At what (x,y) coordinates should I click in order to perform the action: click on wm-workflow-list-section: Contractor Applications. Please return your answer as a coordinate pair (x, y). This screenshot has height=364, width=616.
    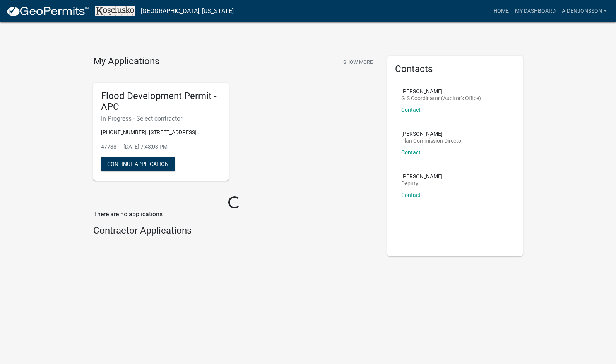
    Looking at the image, I should click on (235, 232).